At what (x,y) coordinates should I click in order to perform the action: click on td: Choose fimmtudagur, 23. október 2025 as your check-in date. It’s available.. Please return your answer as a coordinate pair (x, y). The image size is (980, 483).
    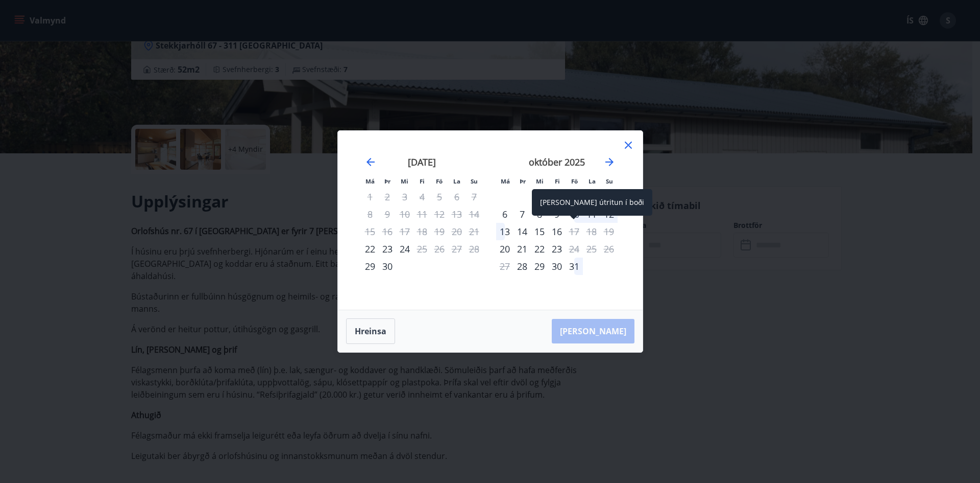
    Looking at the image, I should click on (557, 249).